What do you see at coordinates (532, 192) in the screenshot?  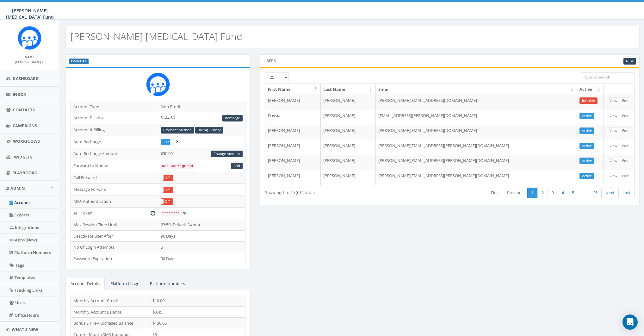 I see `a: 1` at bounding box center [532, 192].